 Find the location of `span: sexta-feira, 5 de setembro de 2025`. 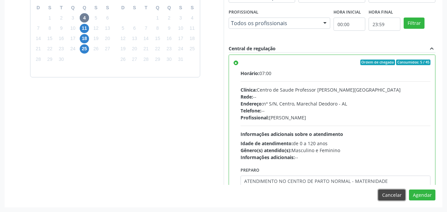

span: sexta-feira, 5 de setembro de 2025 is located at coordinates (96, 18).